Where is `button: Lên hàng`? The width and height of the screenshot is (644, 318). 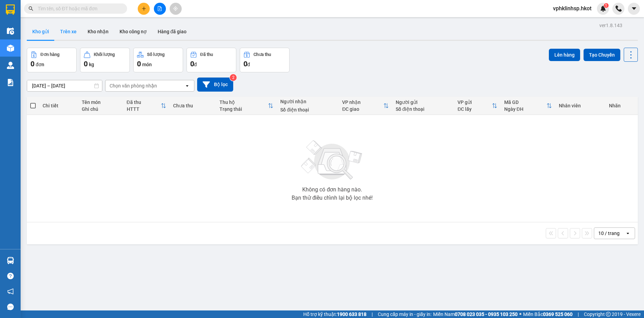
button: Lên hàng is located at coordinates (564, 55).